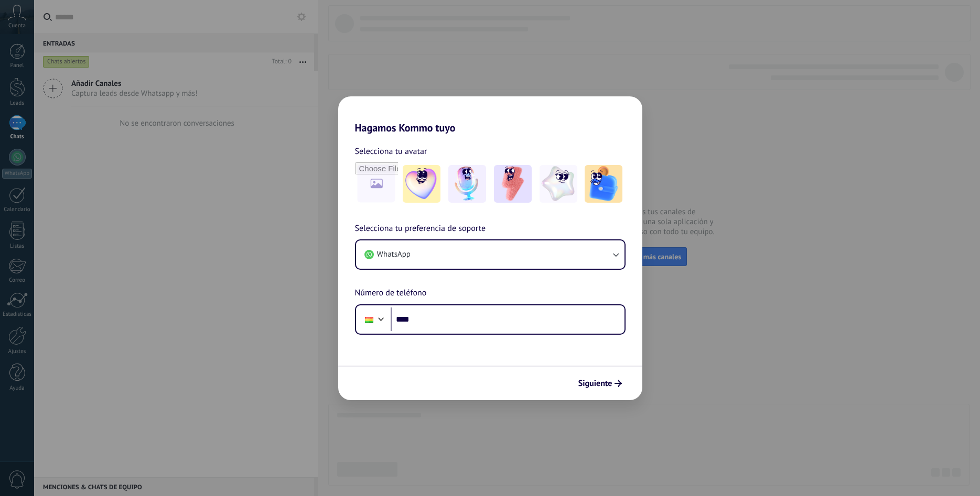 This screenshot has height=496, width=980. Describe the element at coordinates (391, 151) in the screenshot. I see `span: Selecciona tu avatar` at that location.